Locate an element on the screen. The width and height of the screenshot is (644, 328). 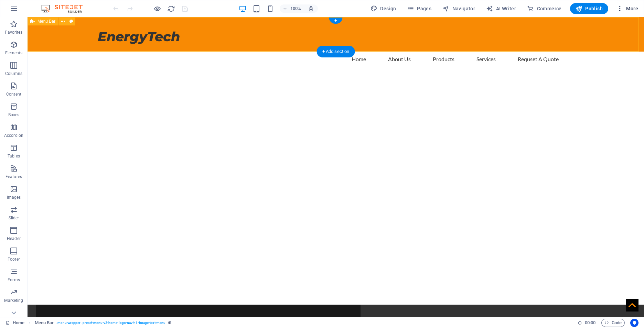
button: Usercentrics is located at coordinates (634, 323).